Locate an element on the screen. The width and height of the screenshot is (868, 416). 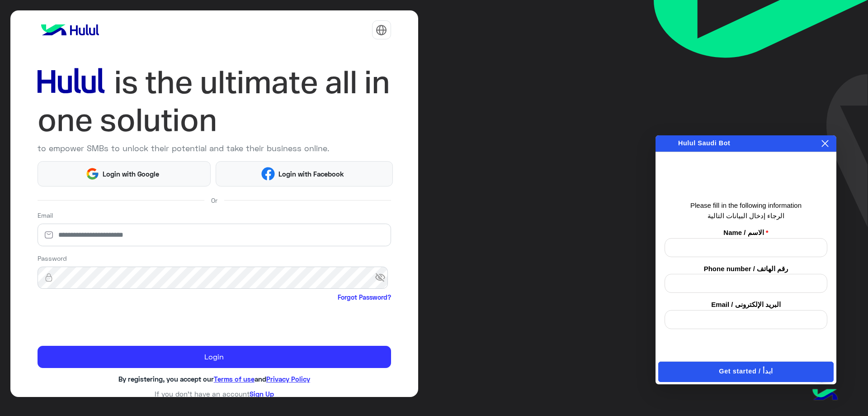
img: hulul-logo.png is located at coordinates (825, 395).